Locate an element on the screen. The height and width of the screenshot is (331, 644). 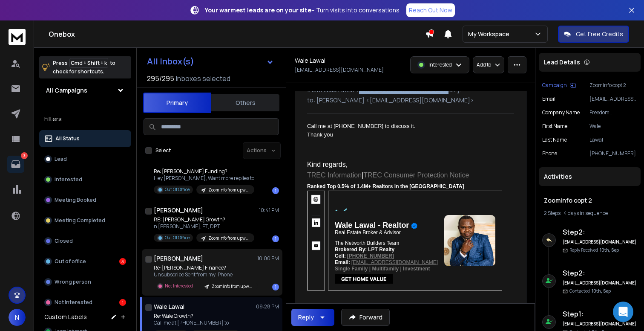
button: Get Free Credits is located at coordinates (594, 34).